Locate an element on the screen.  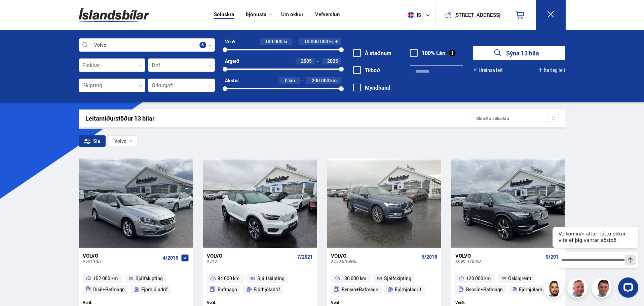
button: Hreinsa leit is located at coordinates (488, 70).